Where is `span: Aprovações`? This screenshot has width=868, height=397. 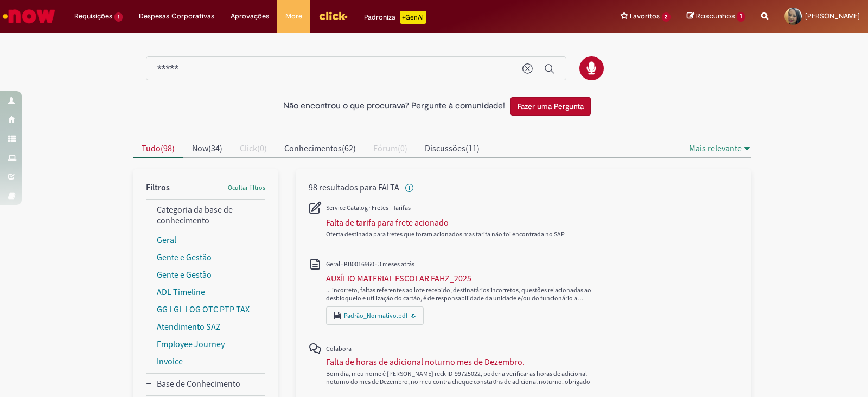 span: Aprovações is located at coordinates (250, 16).